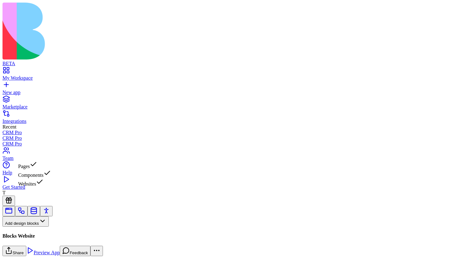  What do you see at coordinates (237, 78) in the screenshot?
I see `div: My Workspace` at bounding box center [237, 78].